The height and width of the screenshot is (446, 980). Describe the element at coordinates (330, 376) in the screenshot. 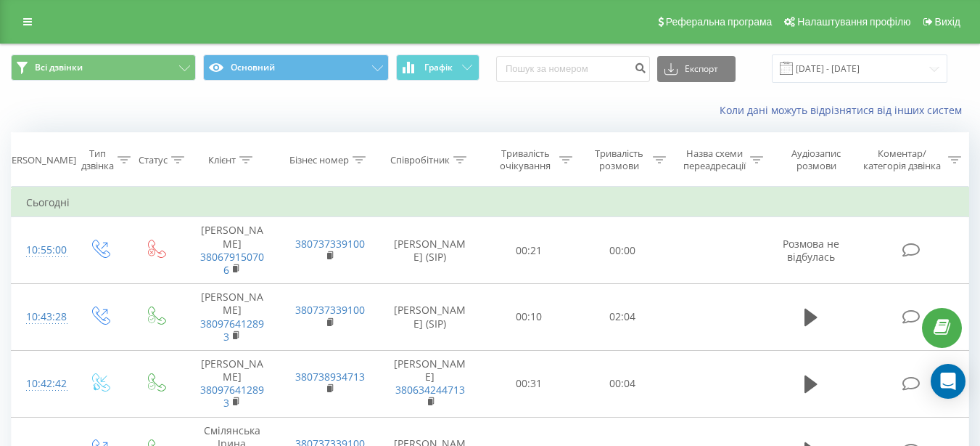

I see `a: 380738934713` at that location.